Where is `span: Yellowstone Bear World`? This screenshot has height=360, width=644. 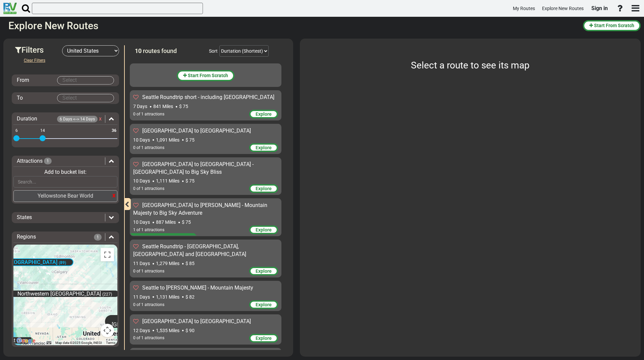
span: Yellowstone Bear World is located at coordinates (66, 196).